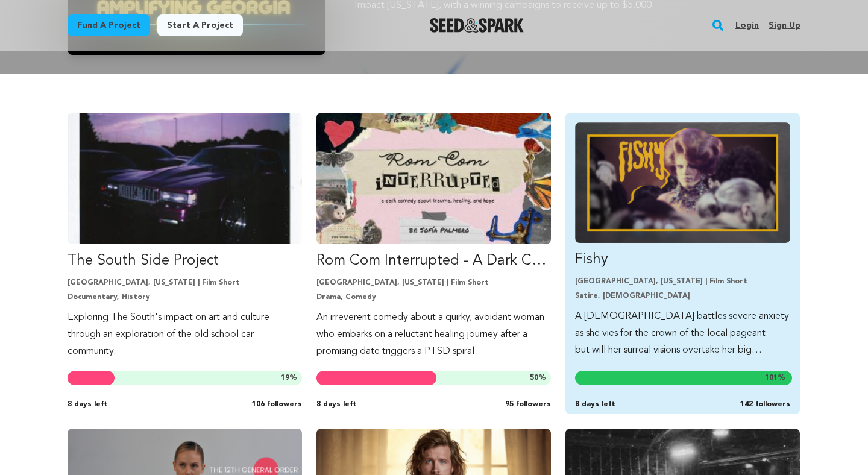 This screenshot has width=868, height=475. Describe the element at coordinates (277, 405) in the screenshot. I see `span: 106 followers` at that location.